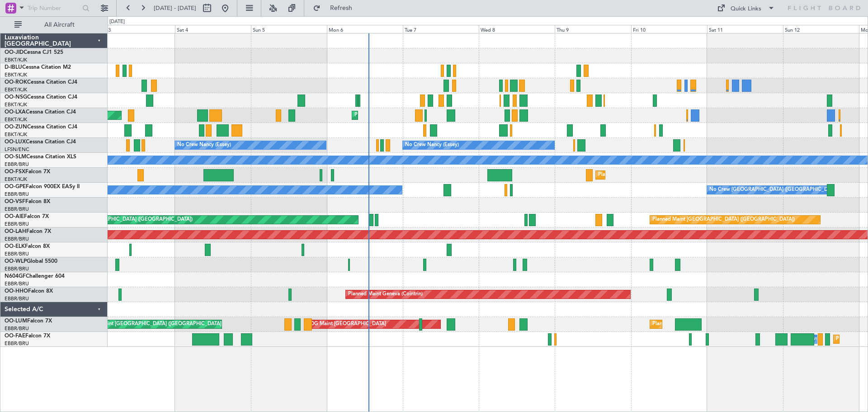 The height and width of the screenshot is (412, 868). Describe the element at coordinates (27, 217) in the screenshot. I see `a: OO-AIEFalcon 7X` at that location.